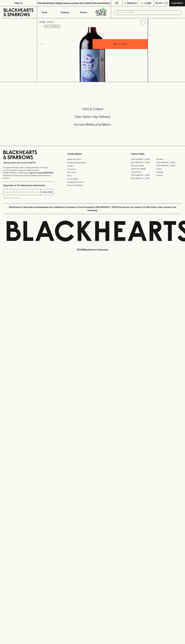 The height and width of the screenshot is (644, 185). I want to click on p: Shop, so click(44, 12).